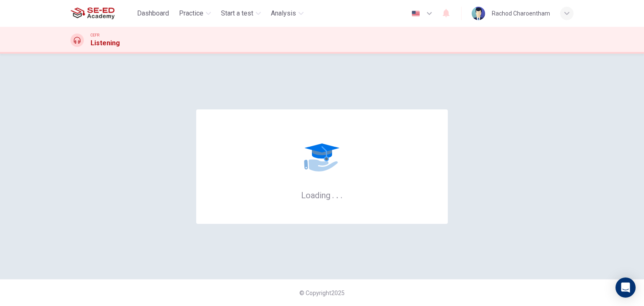  Describe the element at coordinates (153, 14) in the screenshot. I see `a: Dashboard` at that location.